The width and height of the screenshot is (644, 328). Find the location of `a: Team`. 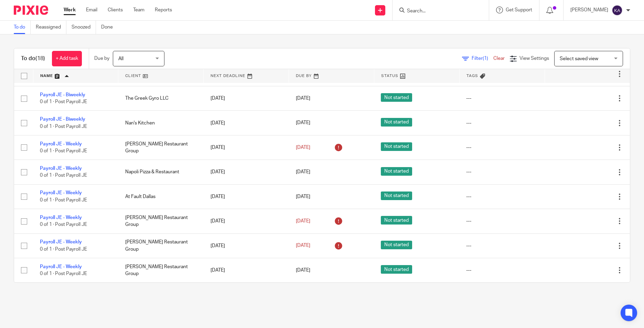

a: Team is located at coordinates (139, 10).